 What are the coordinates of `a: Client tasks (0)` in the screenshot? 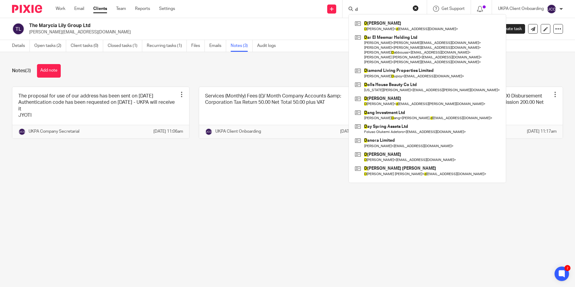 It's located at (87, 46).